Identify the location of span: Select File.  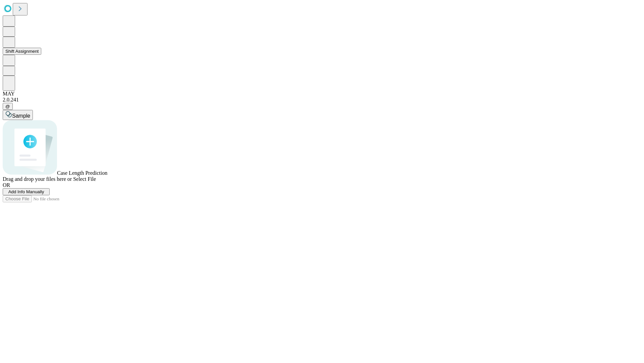
(85, 178).